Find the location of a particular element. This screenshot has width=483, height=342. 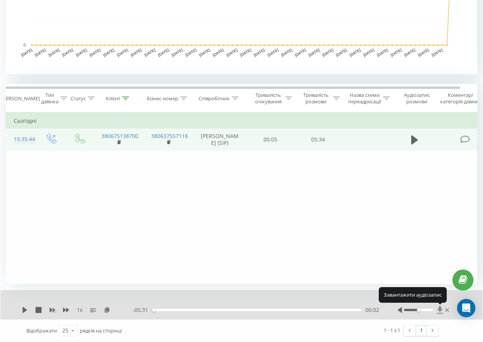

div: Бізнес номер is located at coordinates (163, 99).